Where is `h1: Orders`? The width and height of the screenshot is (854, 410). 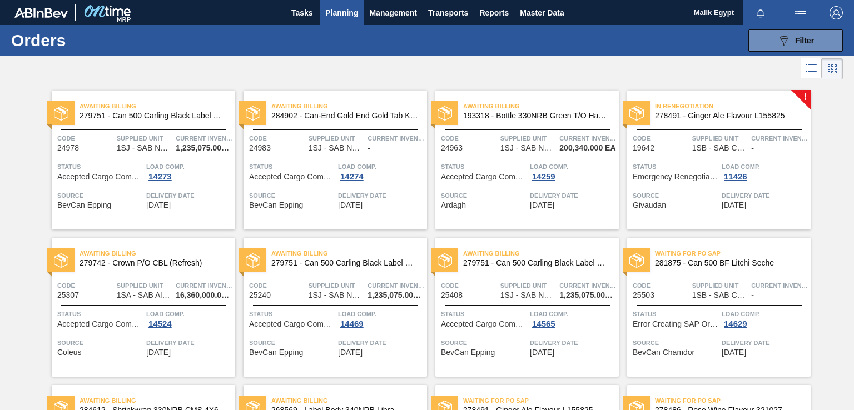 h1: Orders is located at coordinates (91, 40).